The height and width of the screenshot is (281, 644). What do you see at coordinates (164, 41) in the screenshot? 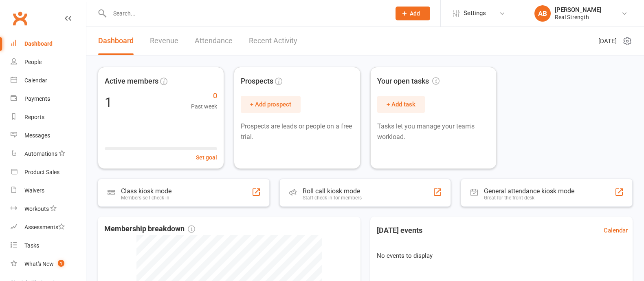
I see `a: Revenue` at bounding box center [164, 41].